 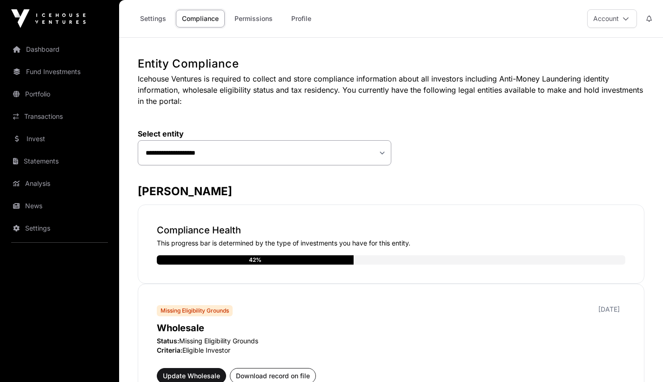 I want to click on a: Permissions, so click(x=254, y=19).